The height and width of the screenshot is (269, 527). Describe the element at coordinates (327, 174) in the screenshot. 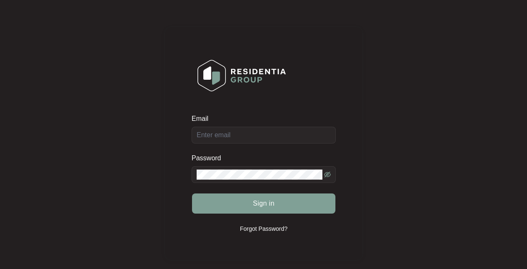

I see `span: eye-invisible` at that location.